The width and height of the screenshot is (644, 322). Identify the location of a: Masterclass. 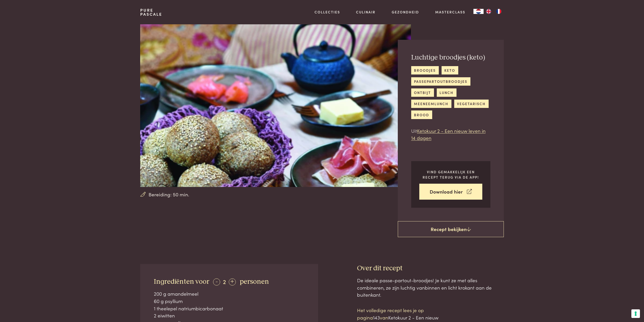
(450, 12).